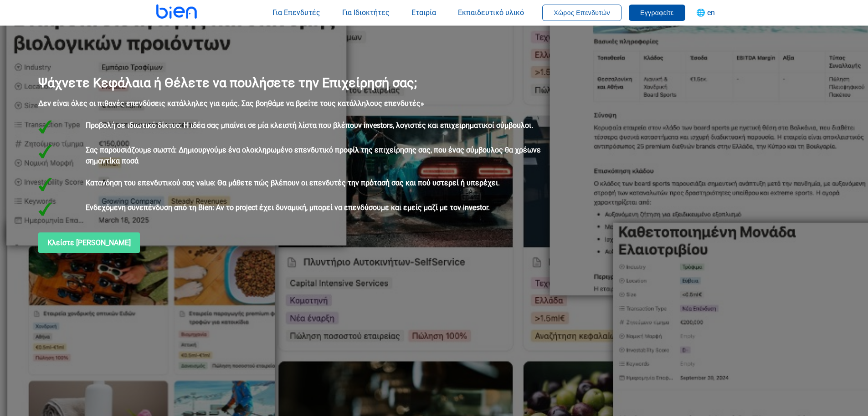 This screenshot has width=868, height=416. What do you see at coordinates (366, 12) in the screenshot?
I see `span: Για Ιδιοκτήτες` at bounding box center [366, 12].